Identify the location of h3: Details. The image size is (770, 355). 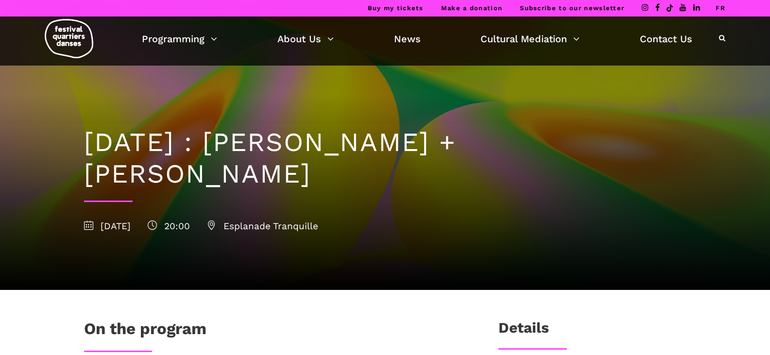
(523, 331).